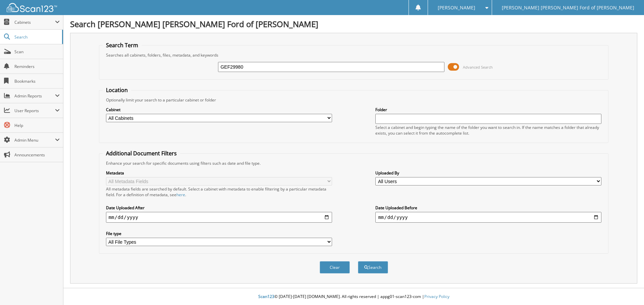  I want to click on div: Optionally limit your search to a particular cabinet or folder, so click(354, 100).